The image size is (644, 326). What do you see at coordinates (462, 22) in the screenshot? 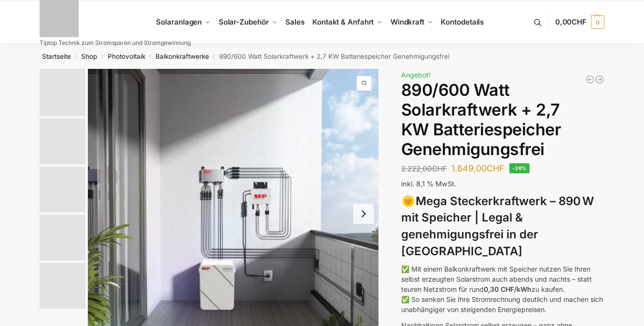
I see `span: Kontodetails` at bounding box center [462, 22].